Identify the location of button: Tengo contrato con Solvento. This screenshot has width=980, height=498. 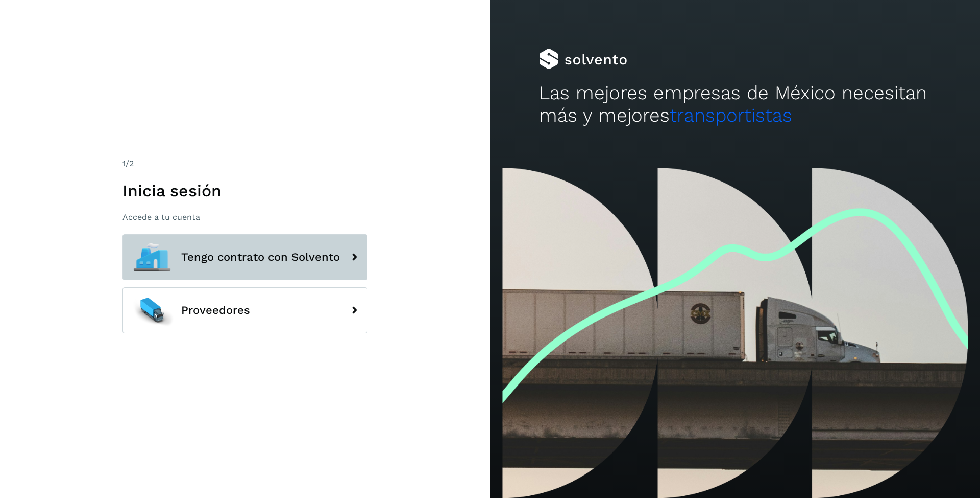
(245, 257).